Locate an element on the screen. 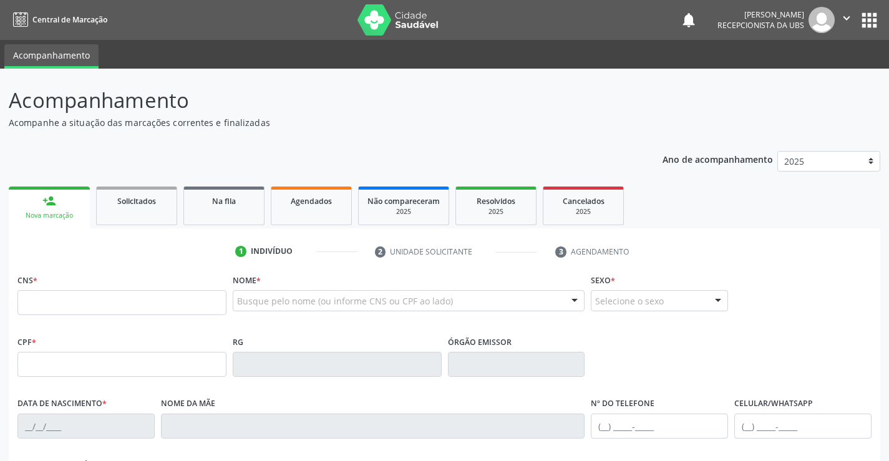 This screenshot has width=889, height=461. span: Agendados is located at coordinates (311, 201).